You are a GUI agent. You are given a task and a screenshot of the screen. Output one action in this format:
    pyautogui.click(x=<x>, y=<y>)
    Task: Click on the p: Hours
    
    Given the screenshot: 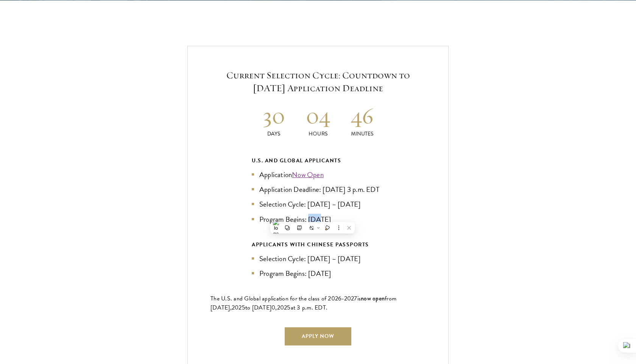 What is the action you would take?
    pyautogui.click(x=318, y=134)
    